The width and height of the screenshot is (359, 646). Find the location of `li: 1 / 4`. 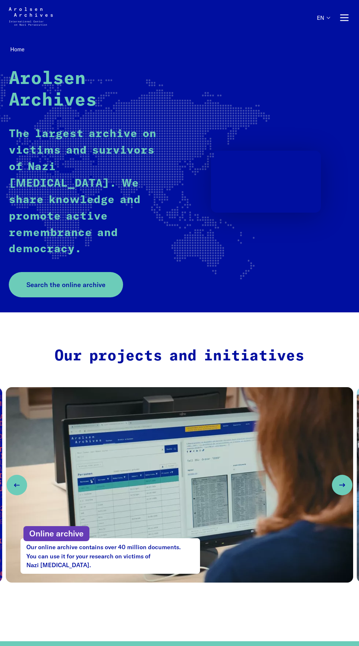

li: 1 / 4 is located at coordinates (180, 484).